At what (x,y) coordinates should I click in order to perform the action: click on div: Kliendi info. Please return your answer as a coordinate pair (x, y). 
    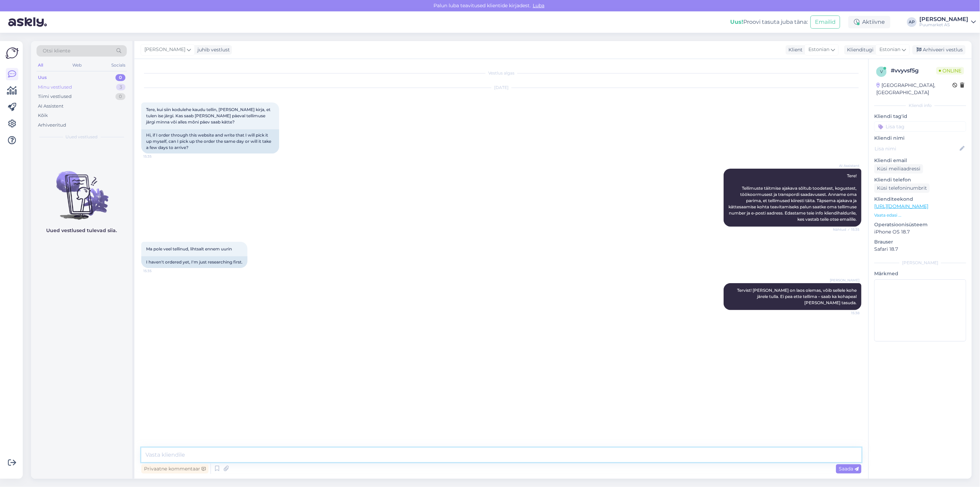
    Looking at the image, I should click on (920, 105).